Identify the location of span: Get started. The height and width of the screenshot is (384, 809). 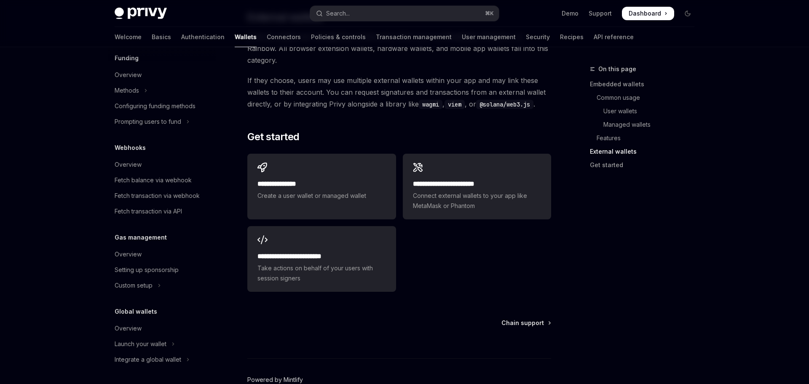
(273, 137).